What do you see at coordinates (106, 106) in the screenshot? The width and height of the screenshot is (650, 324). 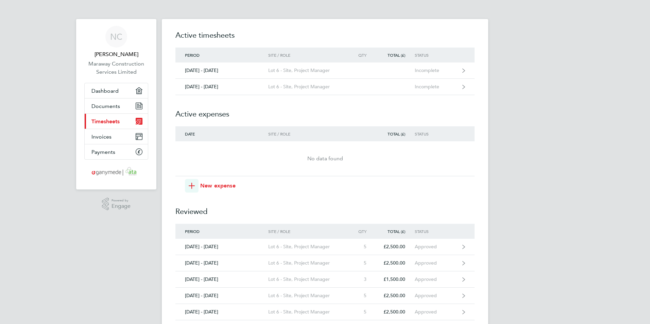 I see `span: Documents` at bounding box center [106, 106].